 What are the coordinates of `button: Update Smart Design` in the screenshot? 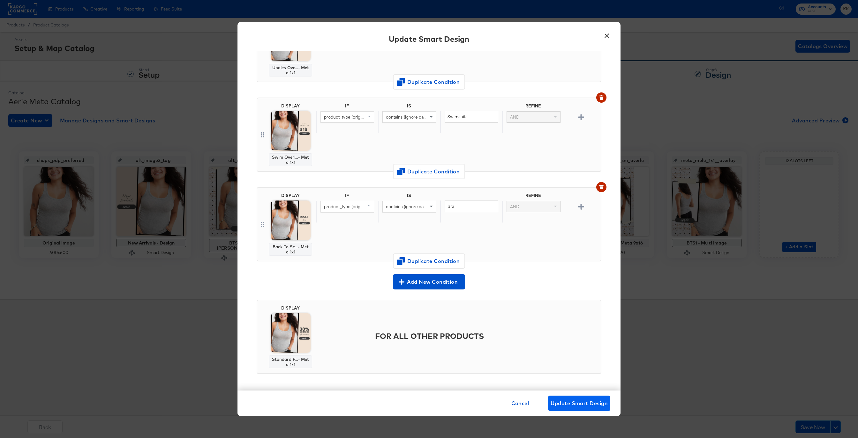 It's located at (579, 404).